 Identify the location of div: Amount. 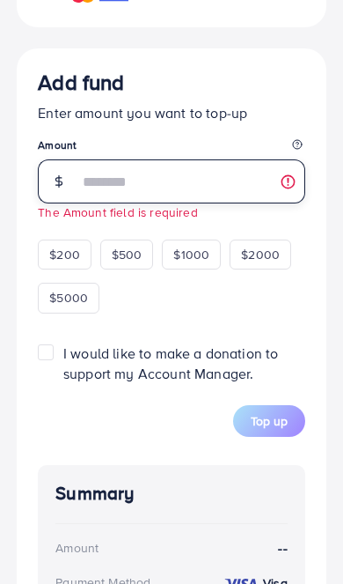
(77, 548).